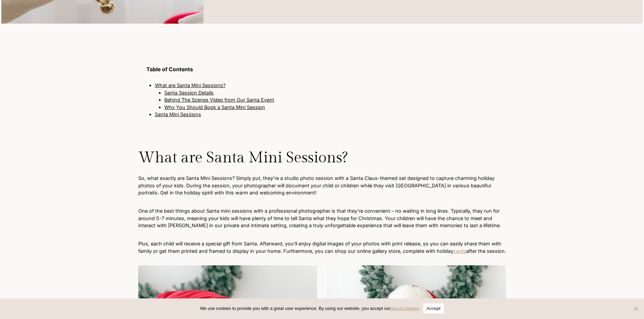 Image resolution: width=644 pixels, height=319 pixels. What do you see at coordinates (433, 309) in the screenshot?
I see `button: Accept` at bounding box center [433, 309].